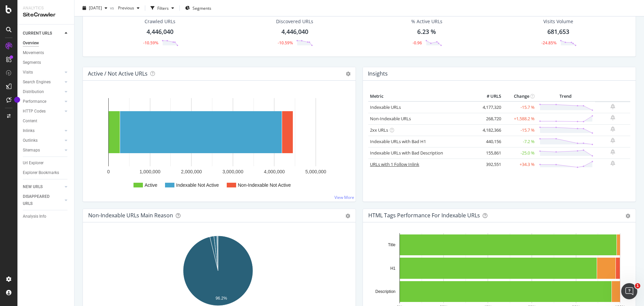  What do you see at coordinates (264, 185) in the screenshot?
I see `text: Non-Indexable Not Active` at bounding box center [264, 185].